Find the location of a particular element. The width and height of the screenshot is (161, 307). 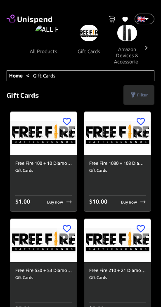

img: Amazon Devices & Accessories is located at coordinates (127, 33).